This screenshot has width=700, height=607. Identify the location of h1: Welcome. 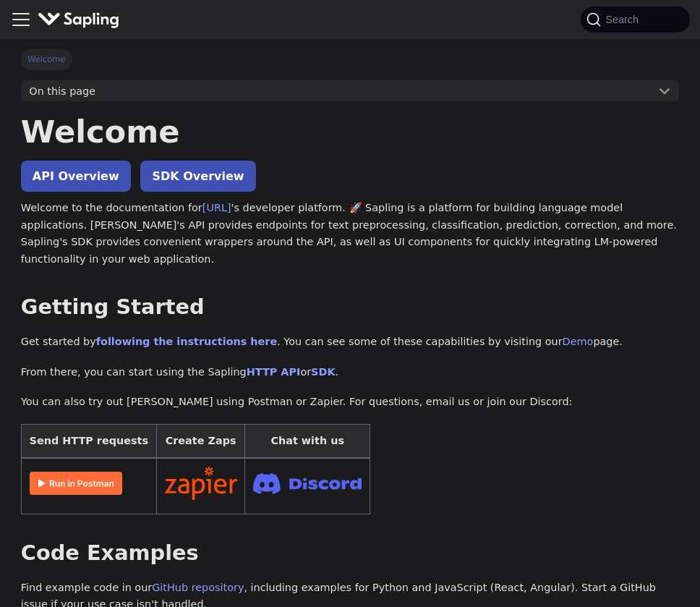
(350, 132).